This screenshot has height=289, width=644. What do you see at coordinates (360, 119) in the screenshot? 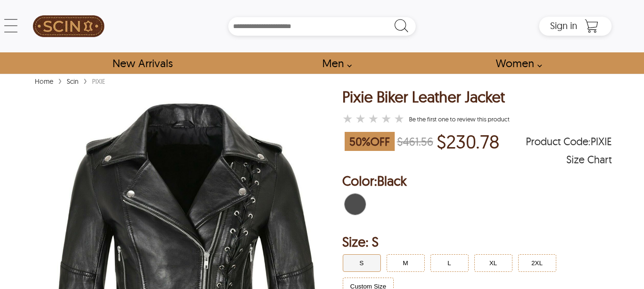
I see `label: 2 rating` at bounding box center [360, 119].